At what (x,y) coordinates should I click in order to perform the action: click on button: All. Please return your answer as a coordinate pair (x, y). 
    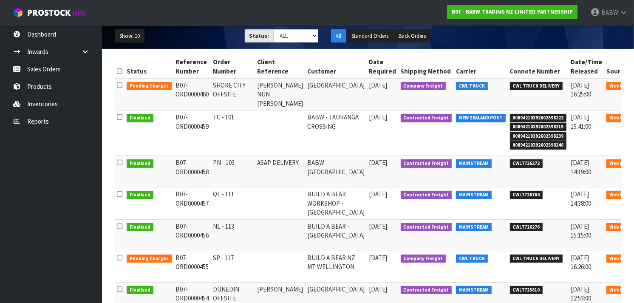
    Looking at the image, I should click on (338, 36).